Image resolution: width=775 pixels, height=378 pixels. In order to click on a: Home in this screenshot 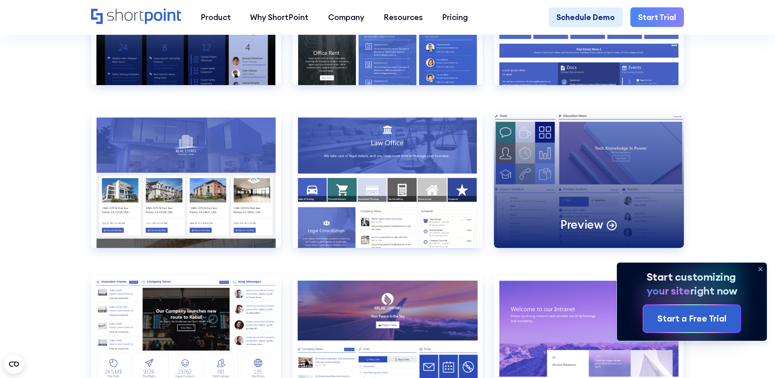, I will do `click(136, 17)`.